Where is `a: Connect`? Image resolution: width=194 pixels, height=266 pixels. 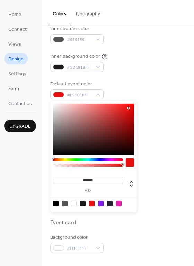 a: Connect is located at coordinates (17, 29).